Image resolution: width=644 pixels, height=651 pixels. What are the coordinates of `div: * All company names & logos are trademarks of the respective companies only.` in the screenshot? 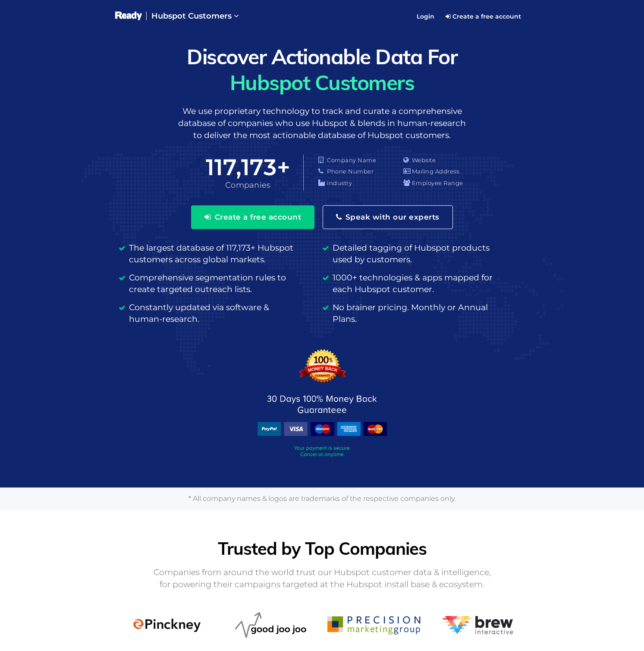 It's located at (322, 499).